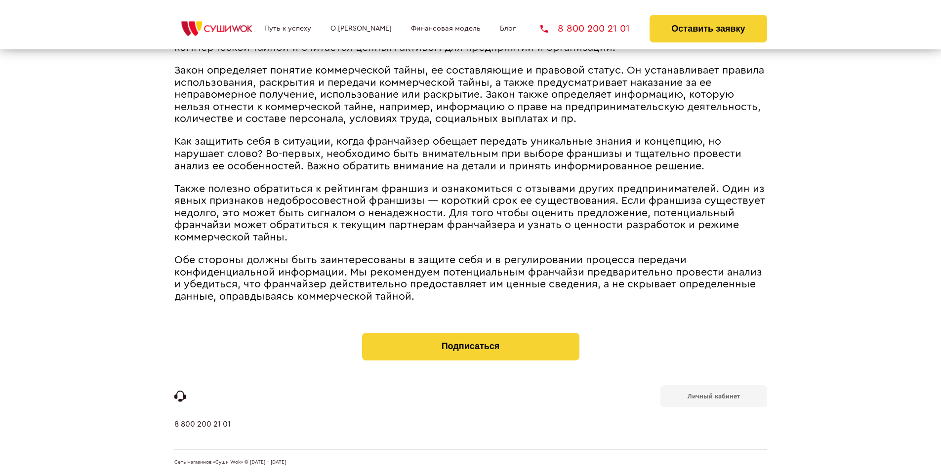 This screenshot has height=475, width=941. What do you see at coordinates (460, 36) in the screenshot?
I see `span: Федеральный закон «О коммерческой тайне» регулирует вопросы, относящиеся к ее защите. Основная це...` at bounding box center [460, 36].